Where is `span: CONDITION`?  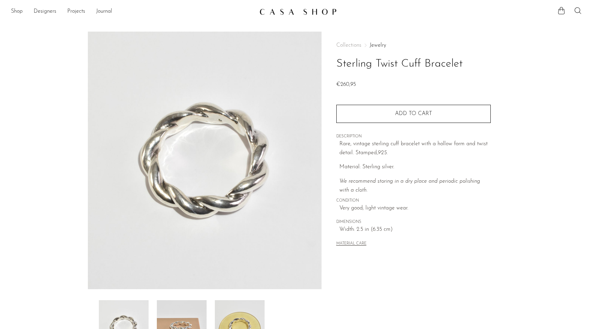
span: CONDITION is located at coordinates (413, 201).